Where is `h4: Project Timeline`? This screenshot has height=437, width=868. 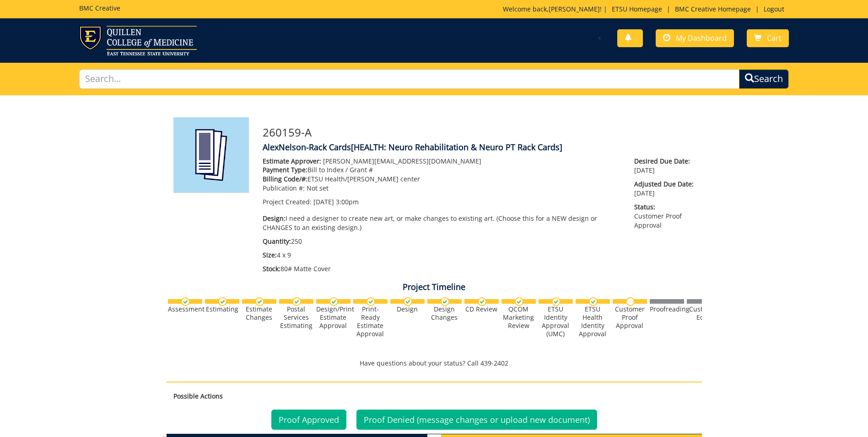 h4: Project Timeline is located at coordinates (434, 287).